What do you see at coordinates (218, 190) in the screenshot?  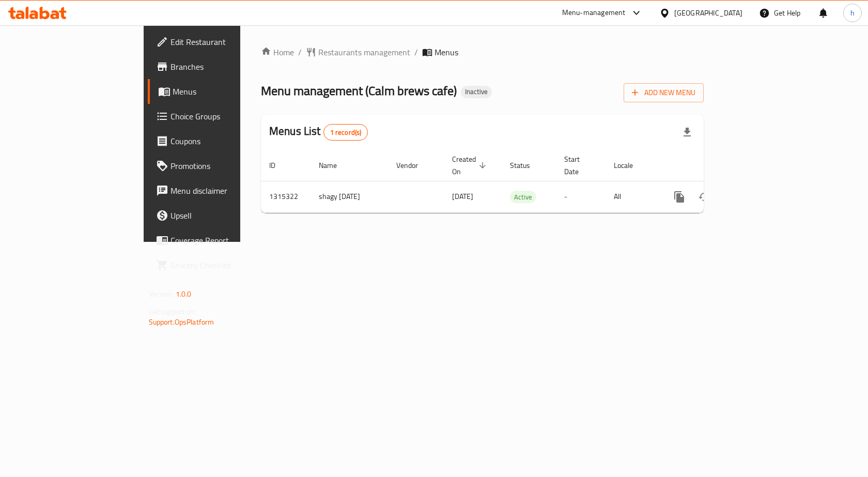 I see `a: Menu disclaimer` at bounding box center [218, 190].